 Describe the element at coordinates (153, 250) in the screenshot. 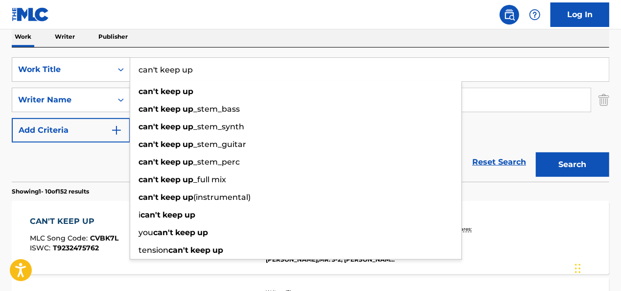

I see `span: tension` at that location.